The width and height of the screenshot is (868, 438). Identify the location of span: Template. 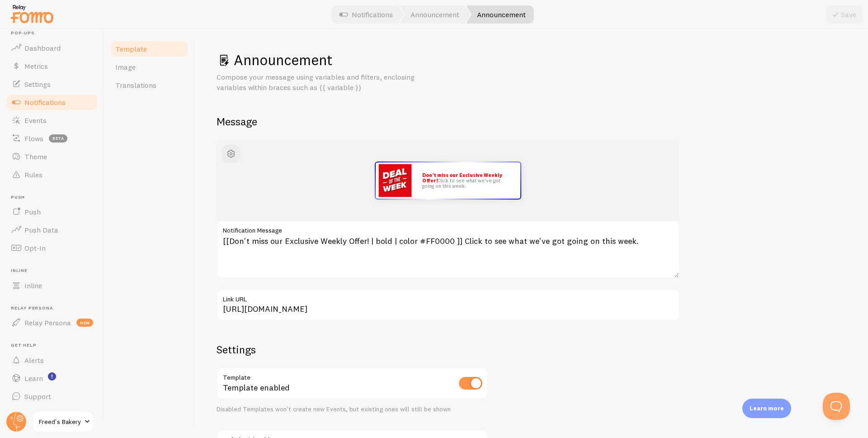
(131, 49).